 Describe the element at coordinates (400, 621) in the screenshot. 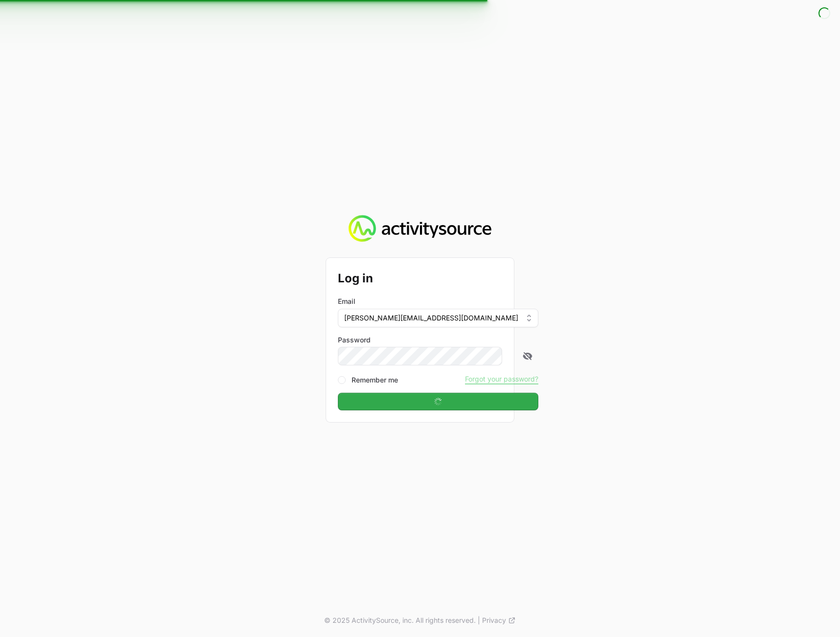

I see `p: © 2025 ActivitySource, inc. All rights reserved.` at that location.